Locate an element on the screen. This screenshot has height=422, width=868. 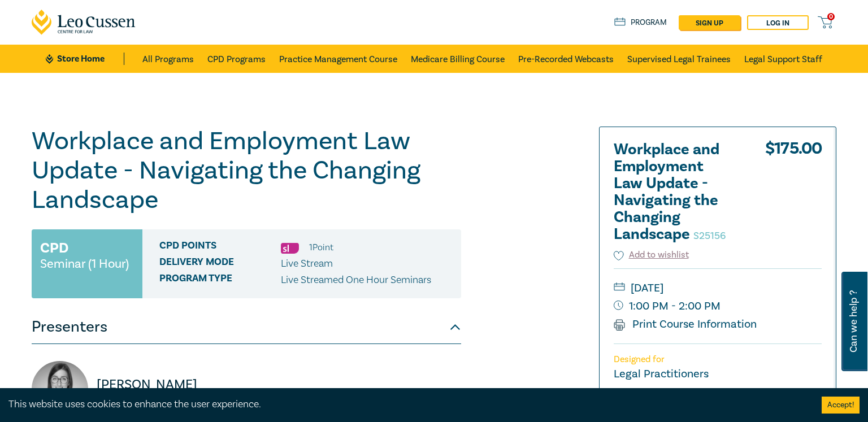
p: Live Streamed One Hour Seminars is located at coordinates (356, 280).